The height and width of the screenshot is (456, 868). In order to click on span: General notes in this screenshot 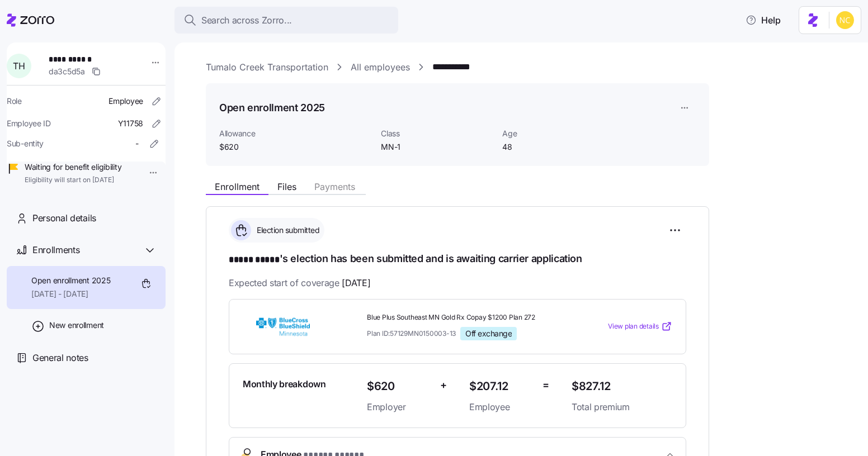, I will do `click(60, 358)`.